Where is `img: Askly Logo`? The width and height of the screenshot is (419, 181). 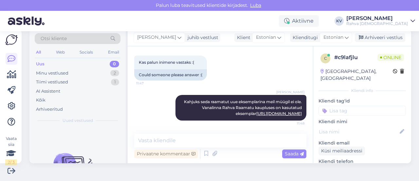
img: Askly Logo is located at coordinates (11, 40).